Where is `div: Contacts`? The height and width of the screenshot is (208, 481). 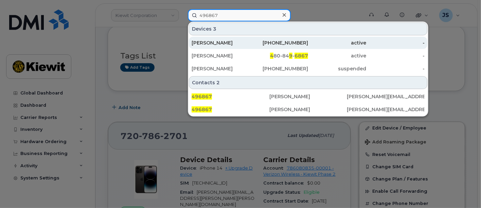 div: Contacts is located at coordinates (308, 82).